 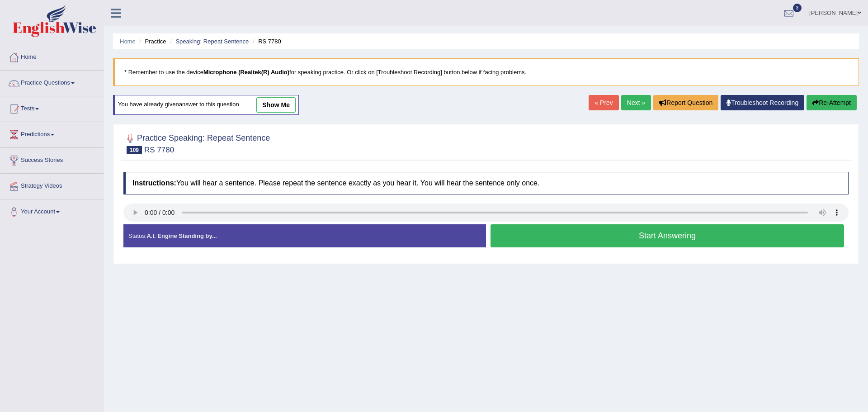 I want to click on span: 109, so click(x=134, y=150).